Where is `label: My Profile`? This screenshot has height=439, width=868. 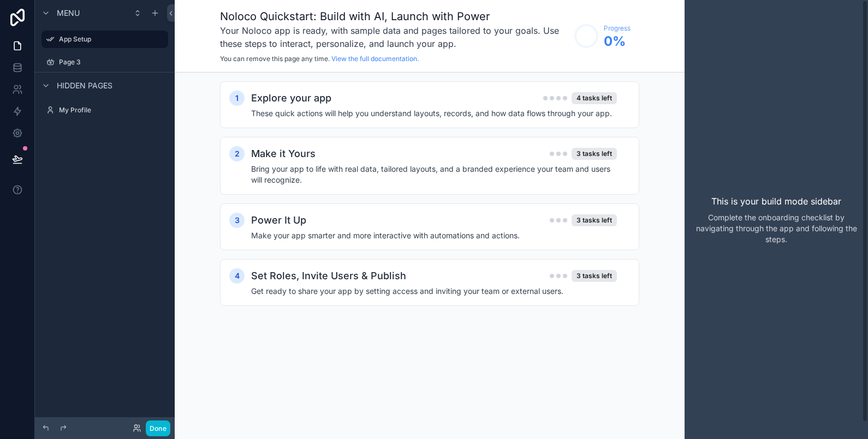 label: My Profile is located at coordinates (112, 110).